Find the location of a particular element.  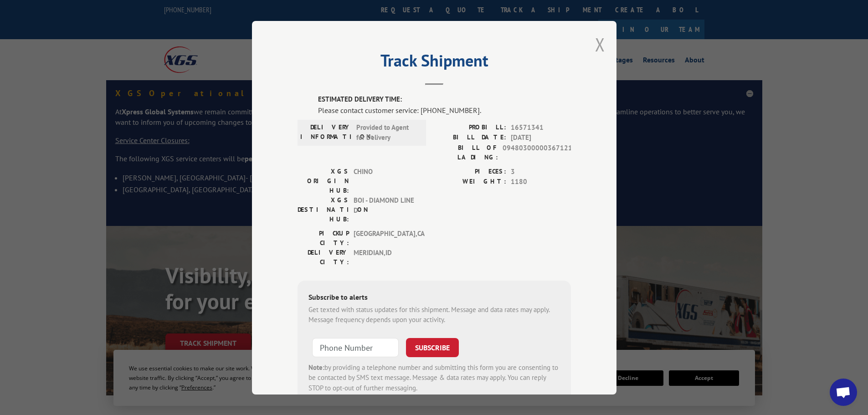

button: SUBSCRIBE is located at coordinates (432, 347).